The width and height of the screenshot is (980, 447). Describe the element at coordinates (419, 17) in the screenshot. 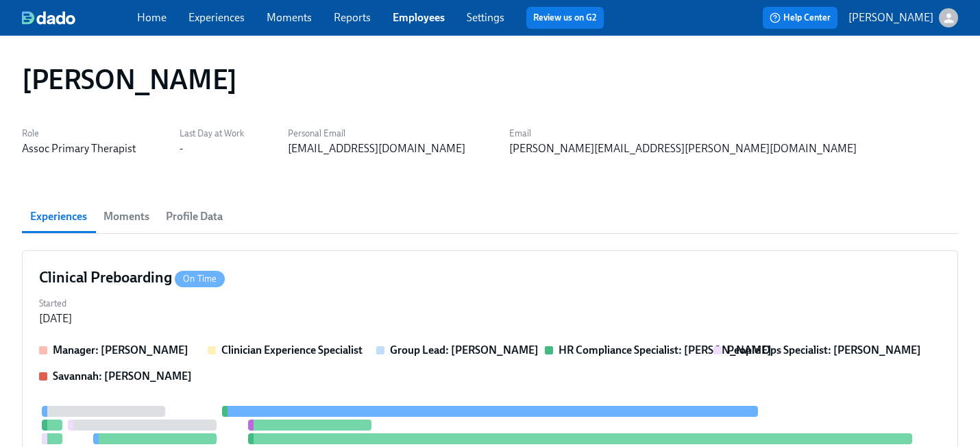

I see `a: Employees` at that location.